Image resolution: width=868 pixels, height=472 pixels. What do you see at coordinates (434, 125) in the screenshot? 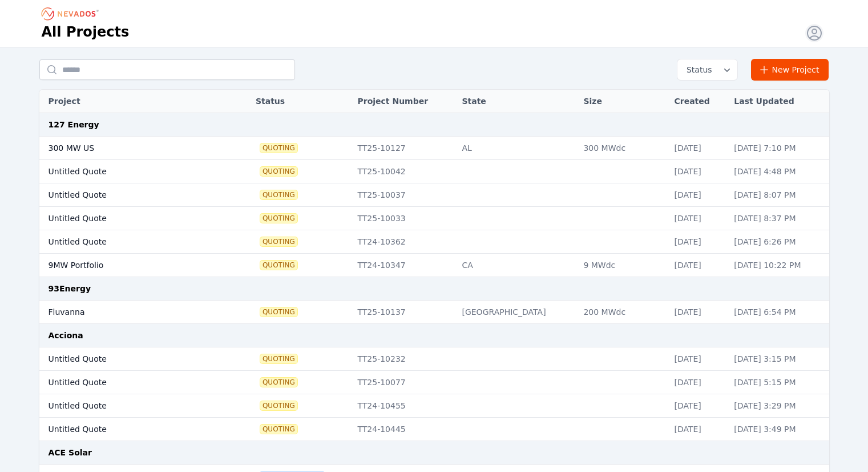
I see `td: 127 Energy` at bounding box center [434, 125].